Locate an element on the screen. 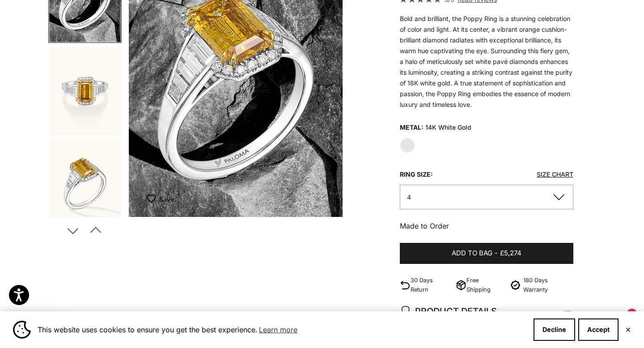 The image size is (644, 348). p: 180 Days Warranty is located at coordinates (548, 285).